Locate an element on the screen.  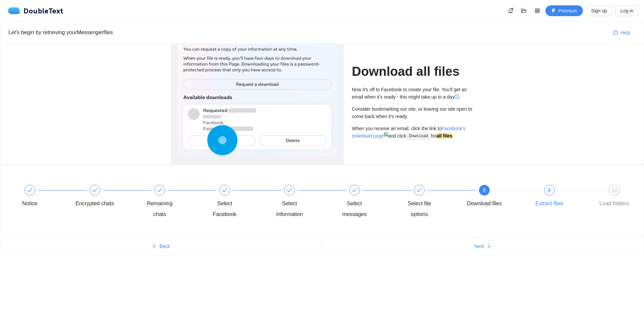
span: 10 is located at coordinates (615, 190).